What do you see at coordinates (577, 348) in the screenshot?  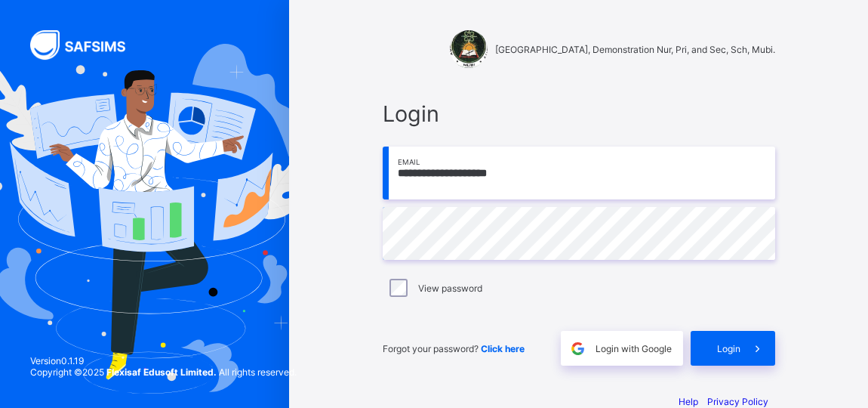 I see `img: google.396cfc9801f0270233282035f929180a.svg` at bounding box center [577, 348].